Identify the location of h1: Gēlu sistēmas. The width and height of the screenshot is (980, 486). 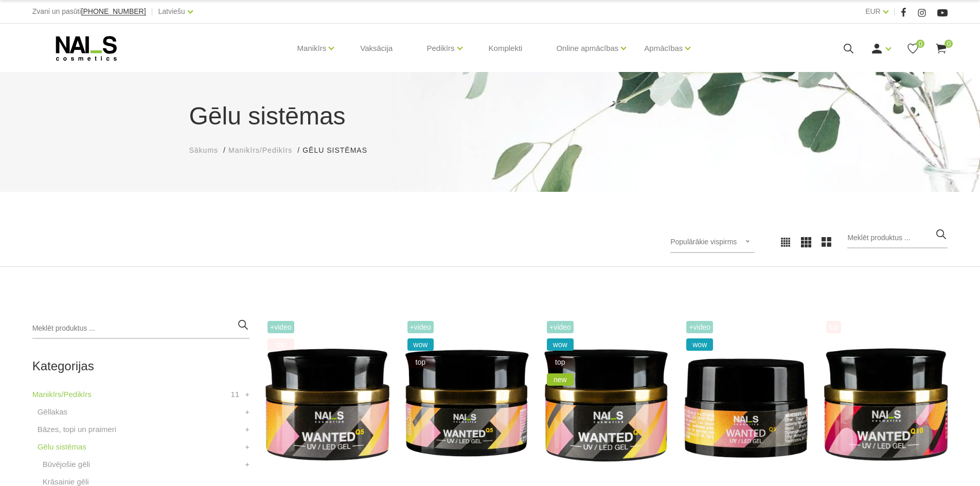
(490, 116).